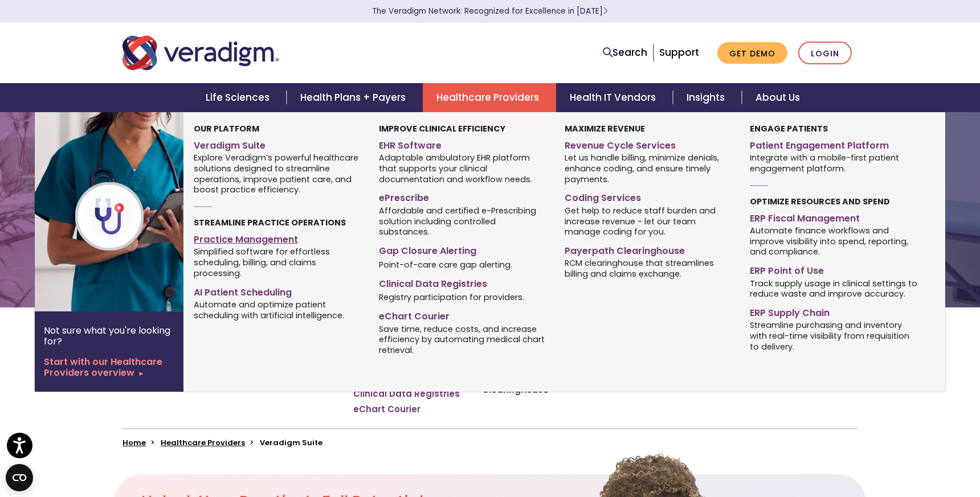  What do you see at coordinates (462, 143) in the screenshot?
I see `a: EHR Software` at bounding box center [462, 143].